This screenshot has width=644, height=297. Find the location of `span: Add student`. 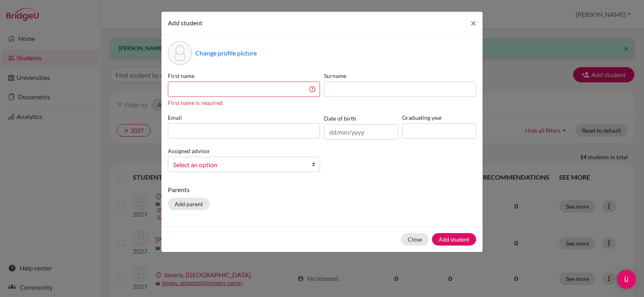

span: Add student is located at coordinates (185, 23).